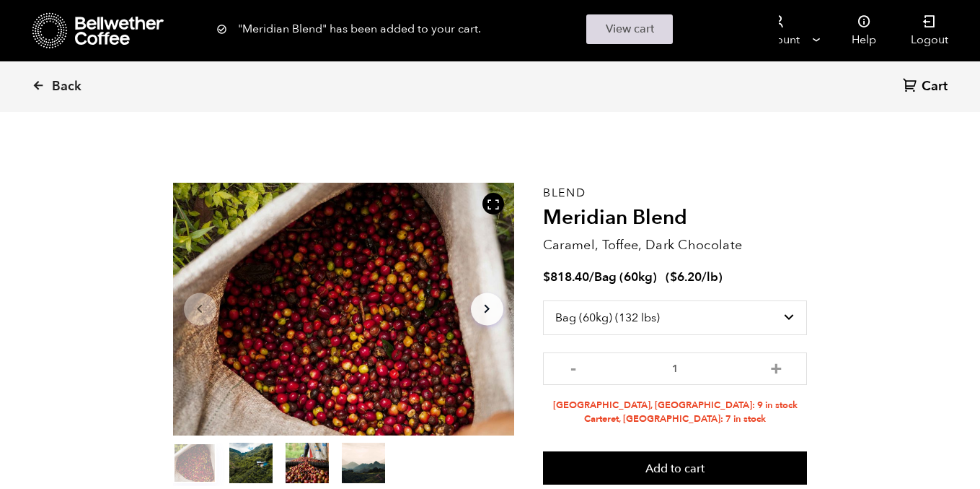  What do you see at coordinates (927, 87) in the screenshot?
I see `a: Cart` at bounding box center [927, 87].